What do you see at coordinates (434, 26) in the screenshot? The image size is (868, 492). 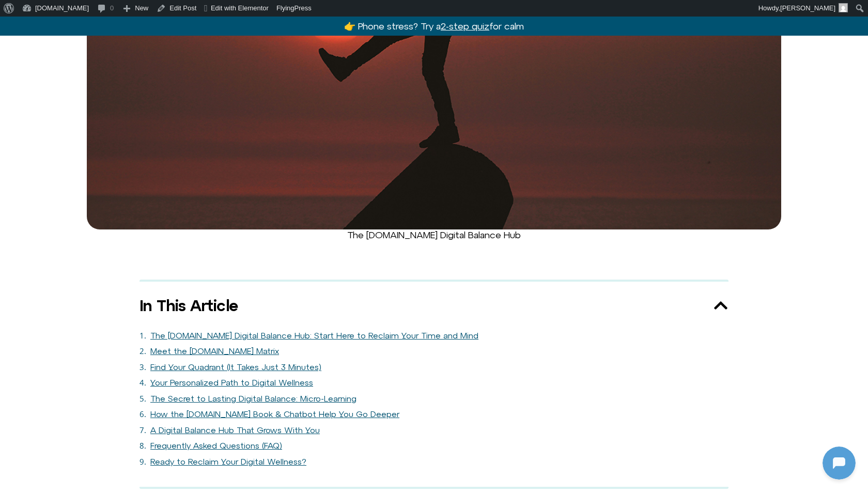 I see `a: 👉 Phone stress? Try a2-step quizfor calm` at bounding box center [434, 26].